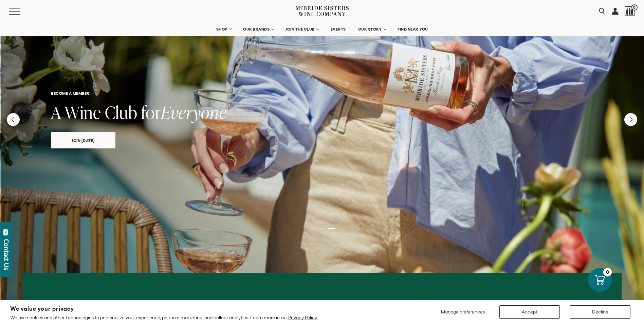 Image resolution: width=644 pixels, height=324 pixels. I want to click on a: OUR STORY, so click(372, 29).